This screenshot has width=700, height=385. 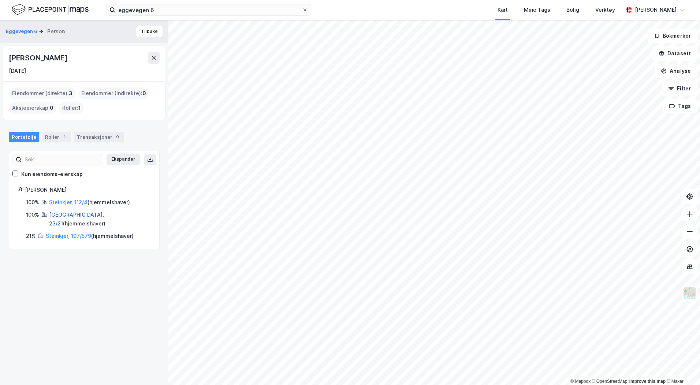 What do you see at coordinates (69, 236) in the screenshot?
I see `a: Steinkjer, 197/579` at bounding box center [69, 236].